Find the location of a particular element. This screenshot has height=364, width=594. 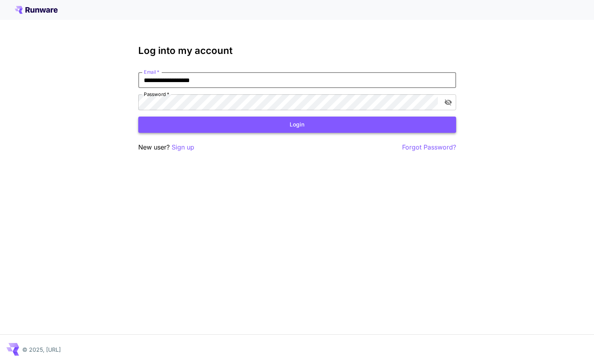

h3: Log into my account is located at coordinates (297, 51).